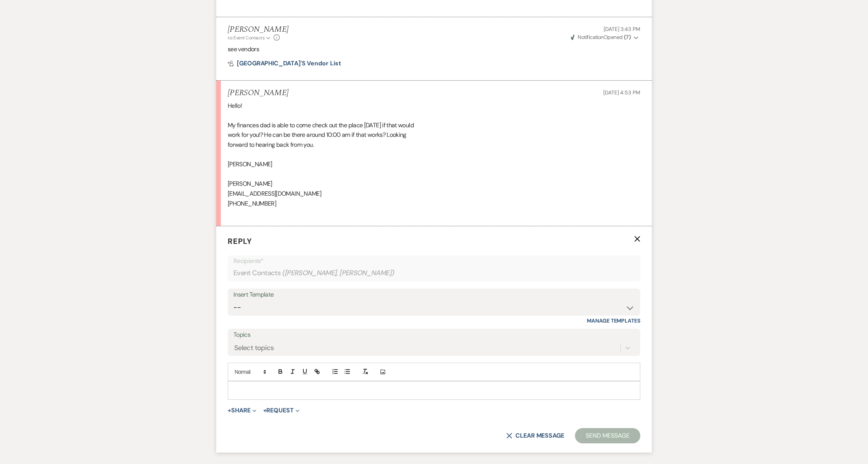 The width and height of the screenshot is (868, 464). I want to click on p: see vendors, so click(434, 49).